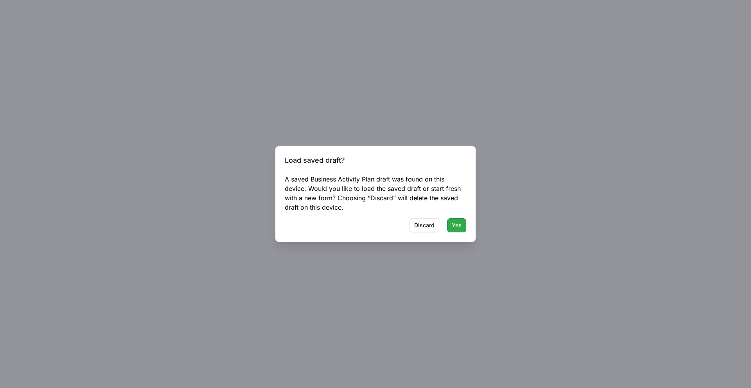  Describe the element at coordinates (456, 225) in the screenshot. I see `button: Yes` at that location.